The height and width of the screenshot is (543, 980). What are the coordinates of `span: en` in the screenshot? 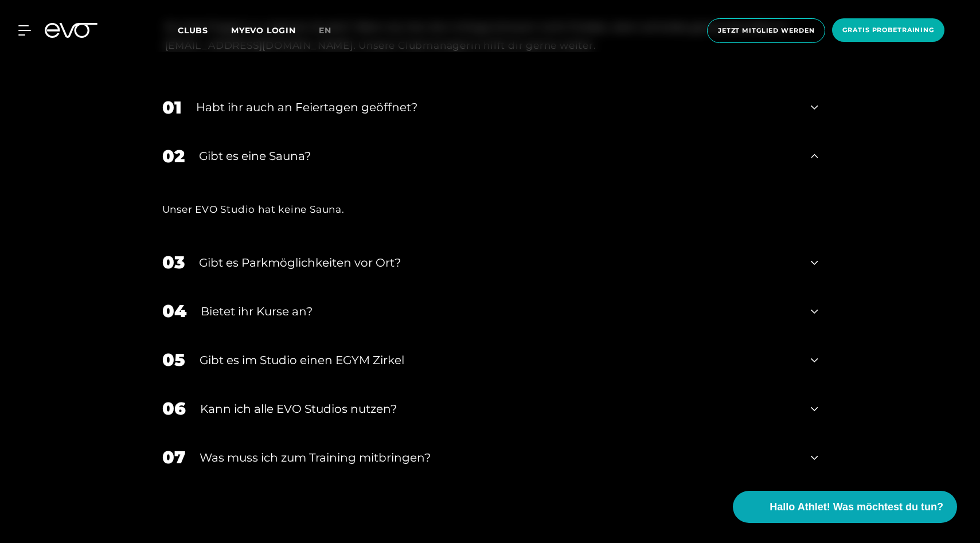 It's located at (325, 30).